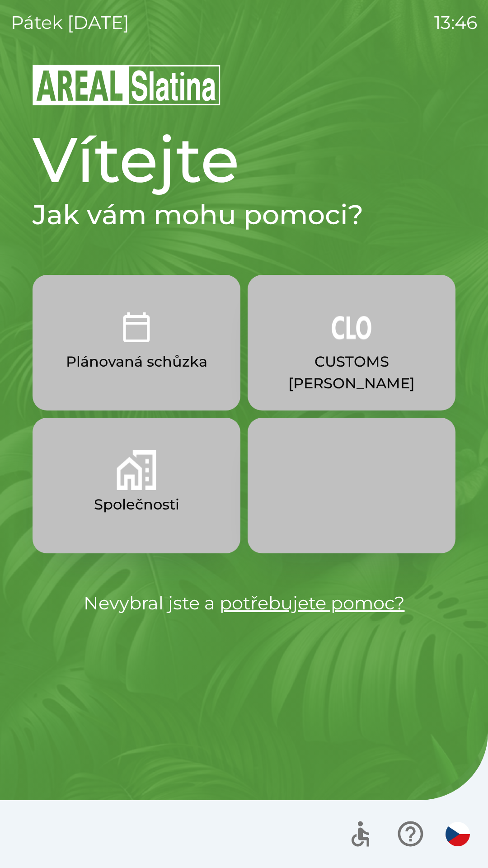  I want to click on h2: Jak vám mohu pomoci?, so click(244, 215).